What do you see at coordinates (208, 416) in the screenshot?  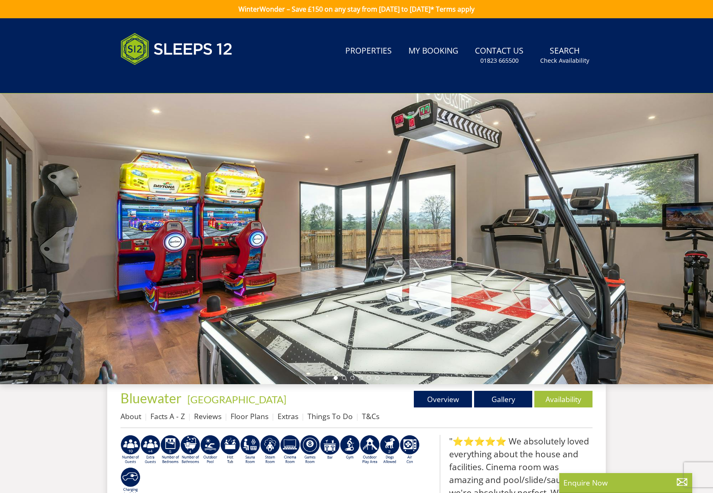 I see `a: Reviews` at bounding box center [208, 416].